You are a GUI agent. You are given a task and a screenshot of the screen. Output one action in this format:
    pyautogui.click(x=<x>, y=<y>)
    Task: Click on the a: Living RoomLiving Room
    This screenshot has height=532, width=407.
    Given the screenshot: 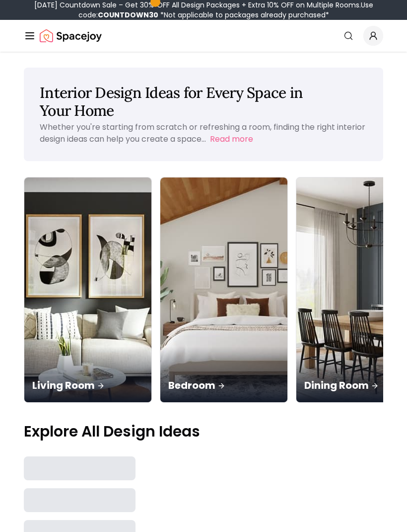 What is the action you would take?
    pyautogui.click(x=88, y=290)
    